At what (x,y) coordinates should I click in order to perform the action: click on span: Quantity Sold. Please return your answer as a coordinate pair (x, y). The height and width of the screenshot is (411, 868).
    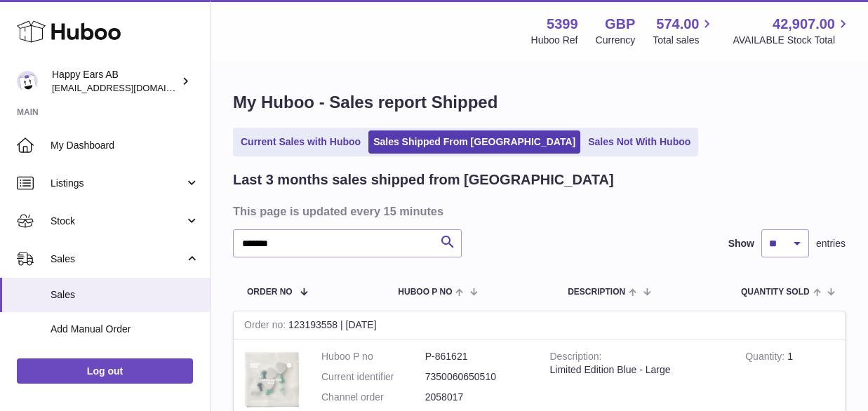
    Looking at the image, I should click on (776, 292).